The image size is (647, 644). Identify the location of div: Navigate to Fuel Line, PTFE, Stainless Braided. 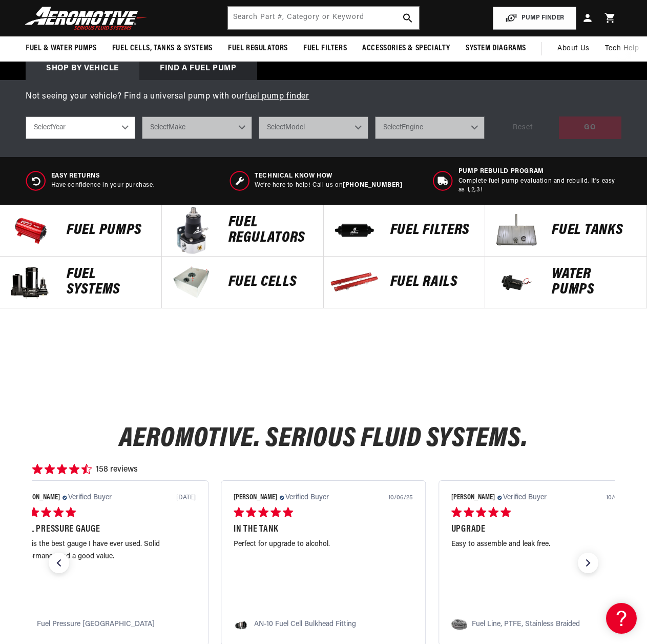
(541, 624).